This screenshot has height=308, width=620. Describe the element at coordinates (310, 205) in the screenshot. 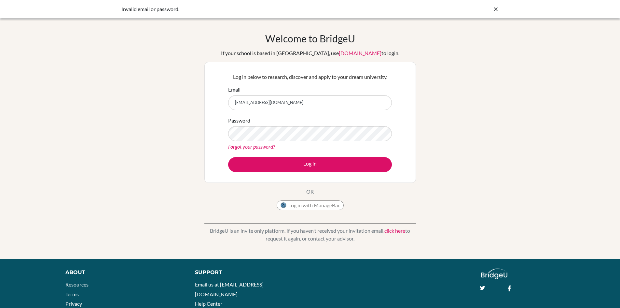

I see `button: Log in with ManageBac` at that location.